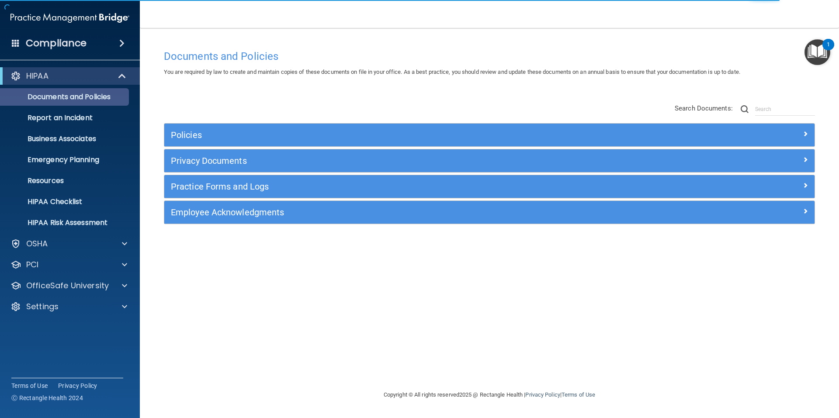 This screenshot has width=839, height=418. I want to click on p: OSHA, so click(37, 244).